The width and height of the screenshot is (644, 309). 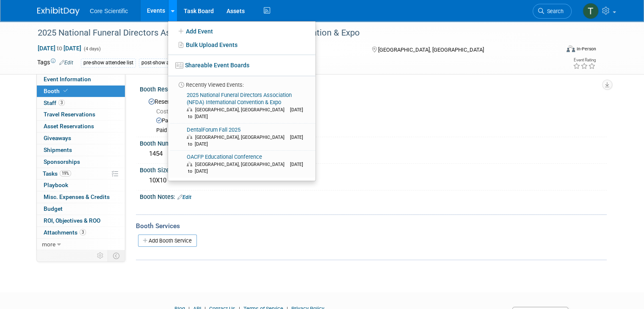 I want to click on span: Sponsorships, so click(x=62, y=162).